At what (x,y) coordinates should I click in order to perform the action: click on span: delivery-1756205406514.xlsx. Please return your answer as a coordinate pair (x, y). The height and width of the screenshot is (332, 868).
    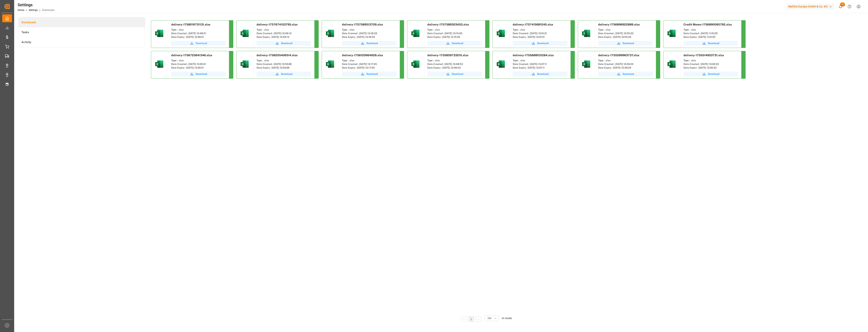
    Looking at the image, I should click on (277, 55).